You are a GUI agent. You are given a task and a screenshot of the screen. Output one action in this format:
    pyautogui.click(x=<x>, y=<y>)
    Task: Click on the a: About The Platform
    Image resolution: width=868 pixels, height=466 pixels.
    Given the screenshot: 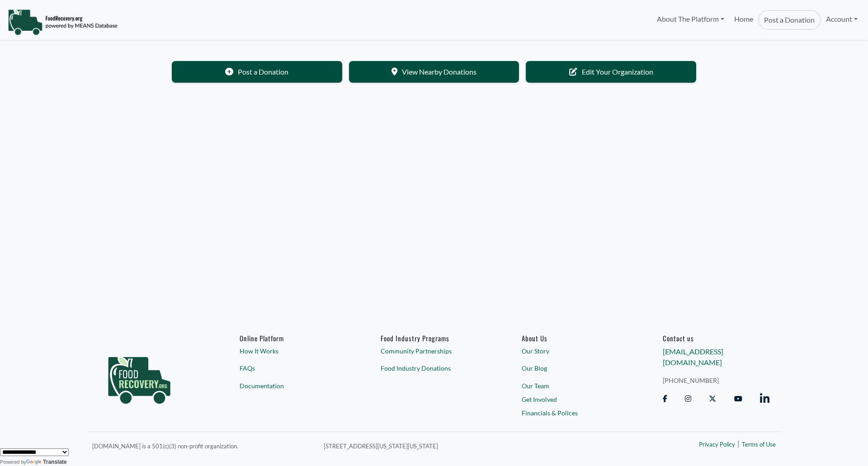 What is the action you would take?
    pyautogui.click(x=690, y=19)
    